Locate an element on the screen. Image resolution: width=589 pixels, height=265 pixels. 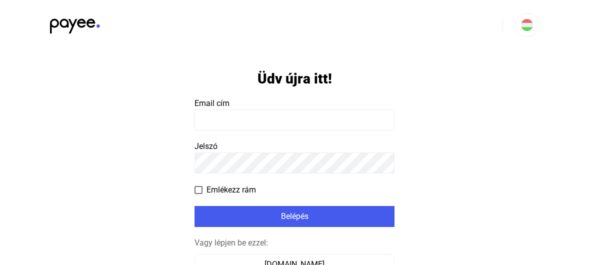
span: Email cím is located at coordinates (212, 103).